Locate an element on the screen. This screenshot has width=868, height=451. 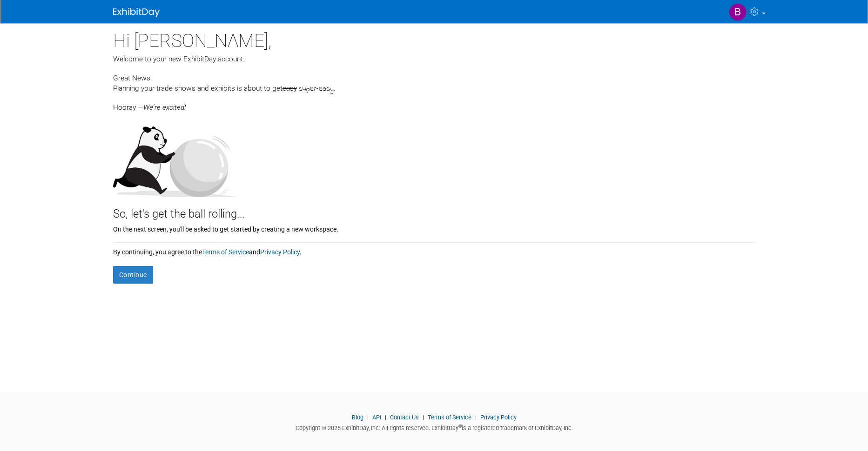
button: Continue is located at coordinates (133, 274).